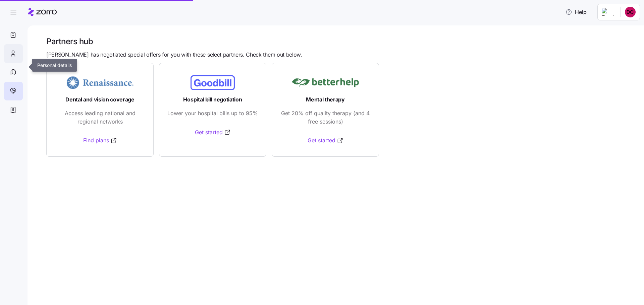 This screenshot has height=305, width=644. I want to click on button: Help, so click(576, 12).